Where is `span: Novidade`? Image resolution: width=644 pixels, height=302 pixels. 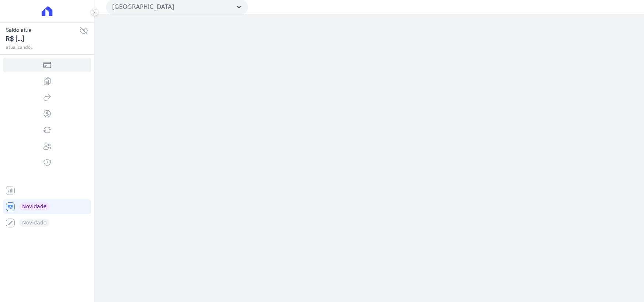
span: Novidade is located at coordinates (34, 206).